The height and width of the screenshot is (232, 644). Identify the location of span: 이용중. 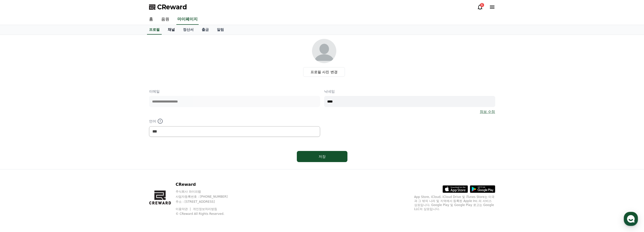
(52, 101).